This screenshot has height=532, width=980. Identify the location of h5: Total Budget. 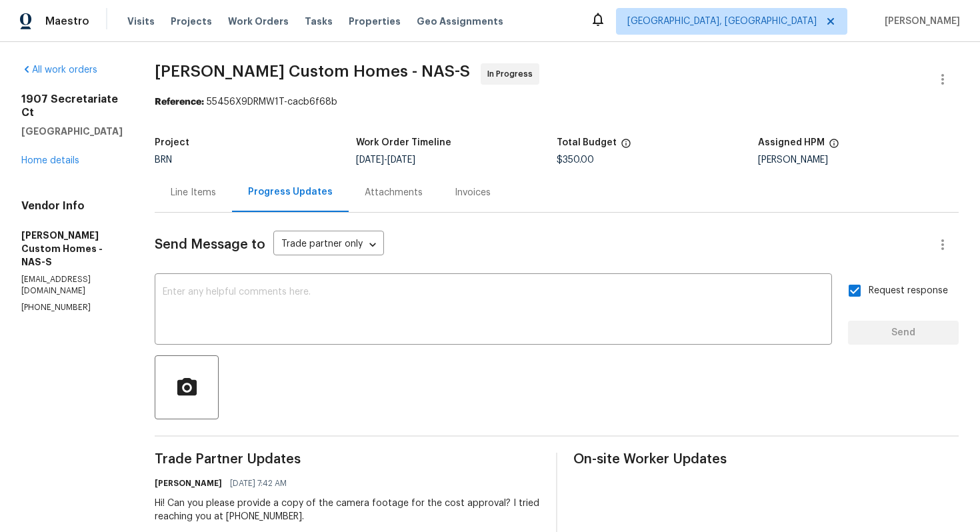
(587, 143).